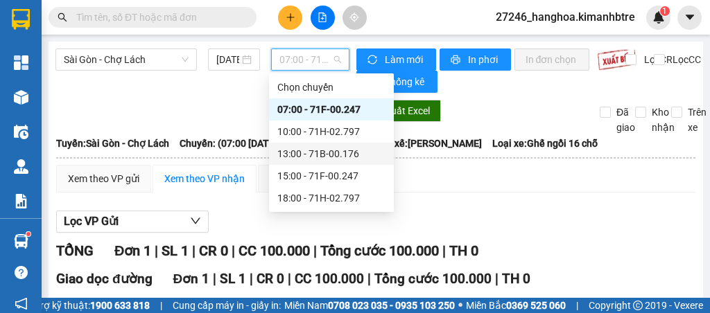  I want to click on b: Tuyến: Sài Gòn - Chợ Lách, so click(112, 144).